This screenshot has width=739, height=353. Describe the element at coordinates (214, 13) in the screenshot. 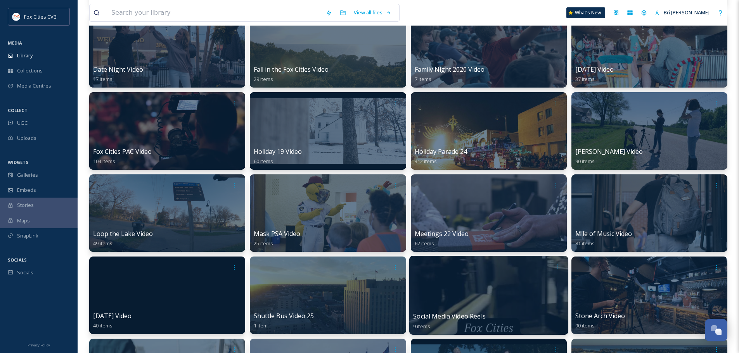

I see `input: Search your library` at that location.